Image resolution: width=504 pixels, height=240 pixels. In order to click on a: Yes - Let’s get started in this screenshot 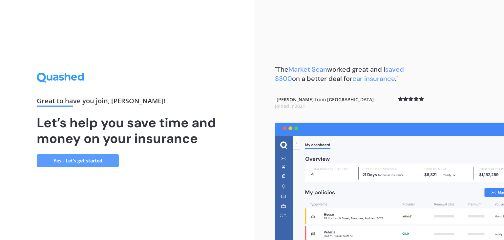, I will do `click(78, 161)`.